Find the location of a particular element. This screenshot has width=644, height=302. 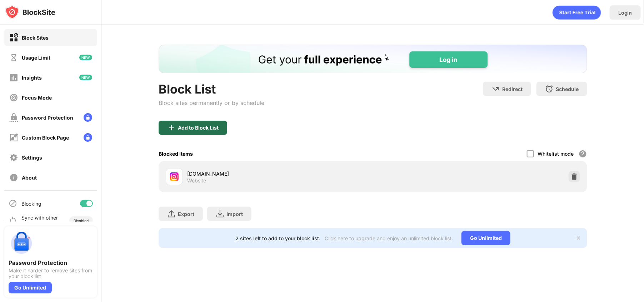

div: Block Sites is located at coordinates (35, 38).